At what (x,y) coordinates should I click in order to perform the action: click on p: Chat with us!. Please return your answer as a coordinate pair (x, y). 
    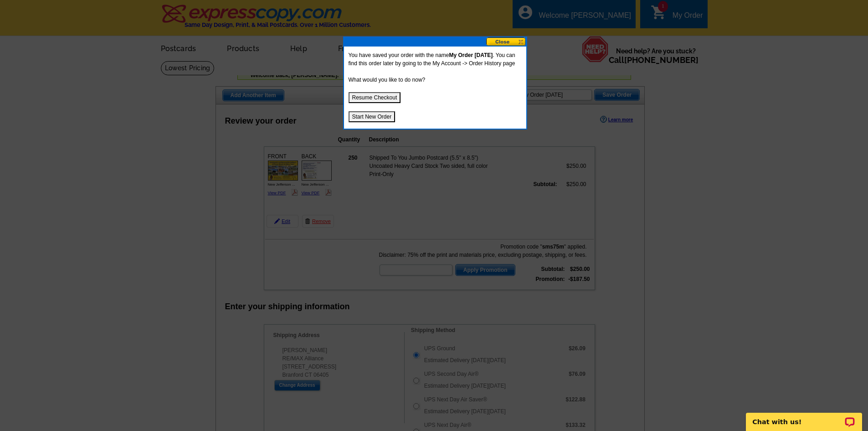
    Looking at the image, I should click on (58, 19).